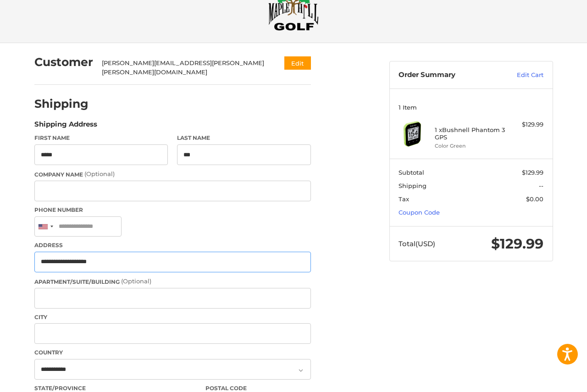 The height and width of the screenshot is (392, 587). What do you see at coordinates (535, 199) in the screenshot?
I see `span: $0.00` at bounding box center [535, 199].